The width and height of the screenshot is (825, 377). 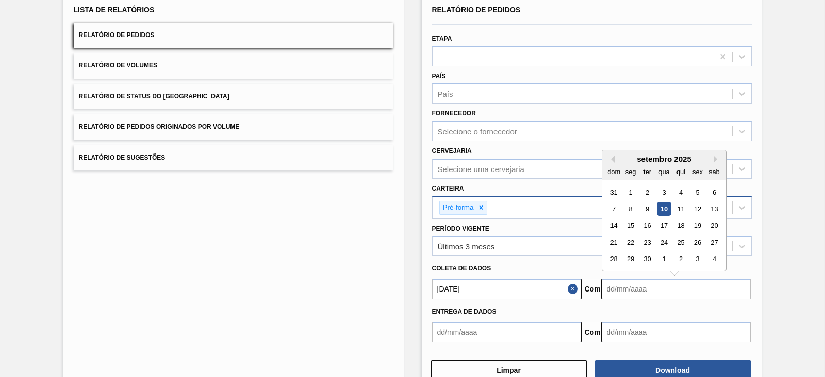 What do you see at coordinates (646, 209) in the screenshot?
I see `div: Choose terça-feira, 9 de setembro de 2025` at bounding box center [646, 209].